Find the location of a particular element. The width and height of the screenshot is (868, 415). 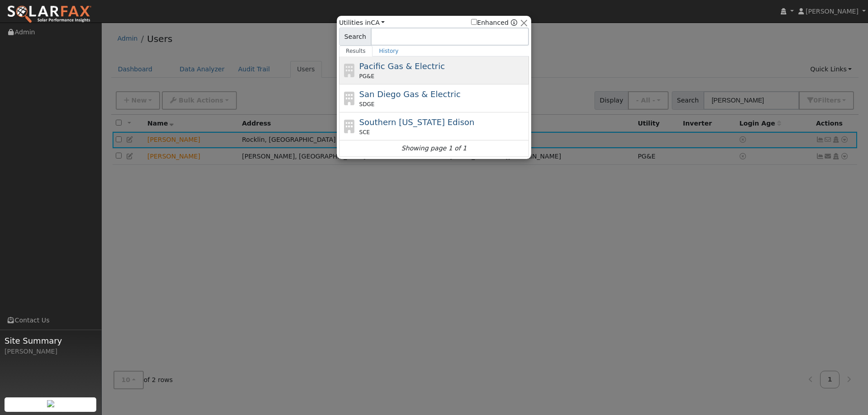

i: Showing page 1 of 1 is located at coordinates (434, 148).